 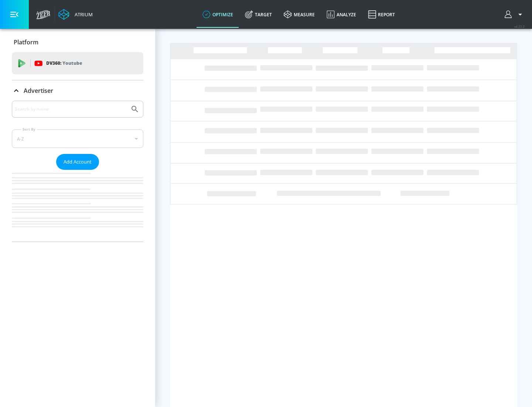 What do you see at coordinates (78, 42) in the screenshot?
I see `div: Platform` at bounding box center [78, 42].